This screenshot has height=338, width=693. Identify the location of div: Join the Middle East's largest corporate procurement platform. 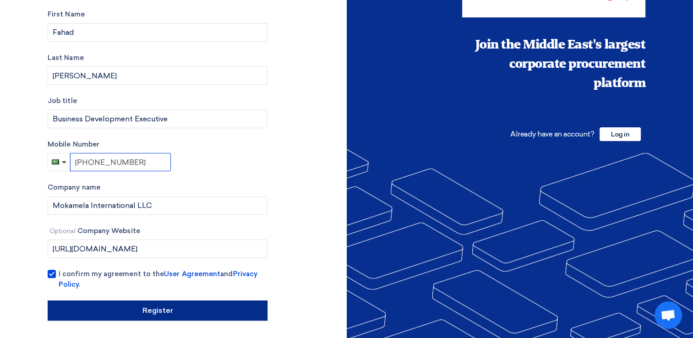
(554, 65).